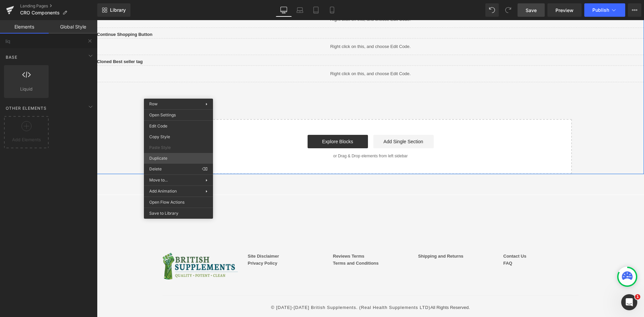 This screenshot has height=317, width=644. Describe the element at coordinates (241, 121) in the screenshot. I see `a: Explore Blocks` at that location.